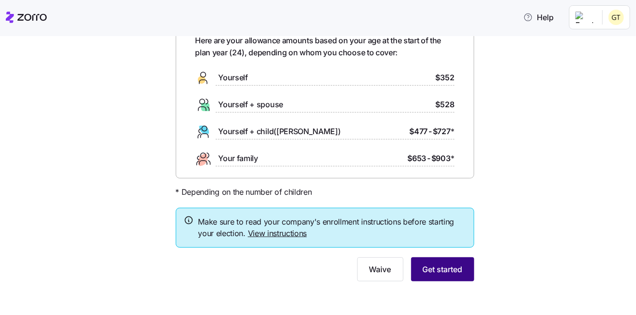 The height and width of the screenshot is (315, 636). What do you see at coordinates (332, 228) in the screenshot?
I see `span: Make sure to read your company's enrollment instructions before starting your election.` at bounding box center [332, 228].